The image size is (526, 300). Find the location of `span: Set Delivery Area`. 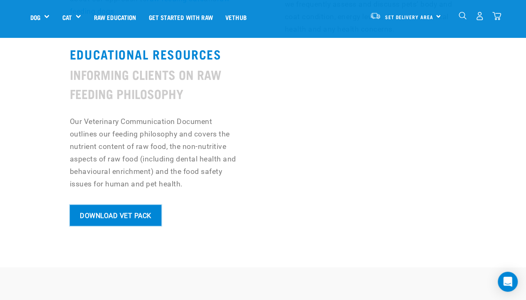

span: Set Delivery Area is located at coordinates (409, 17).